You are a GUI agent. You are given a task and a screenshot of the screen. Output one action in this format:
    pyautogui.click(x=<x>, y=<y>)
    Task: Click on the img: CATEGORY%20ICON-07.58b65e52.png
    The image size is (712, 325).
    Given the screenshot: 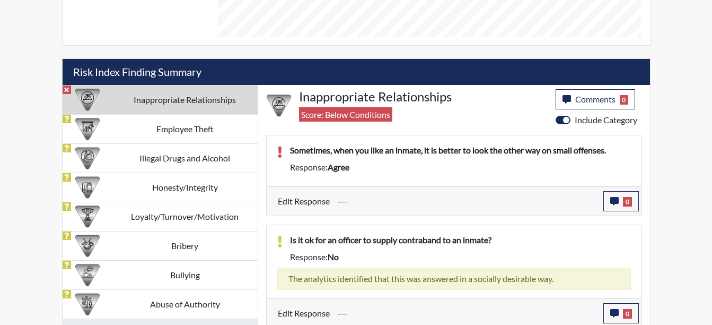 What is the action you would take?
    pyautogui.click(x=87, y=129)
    